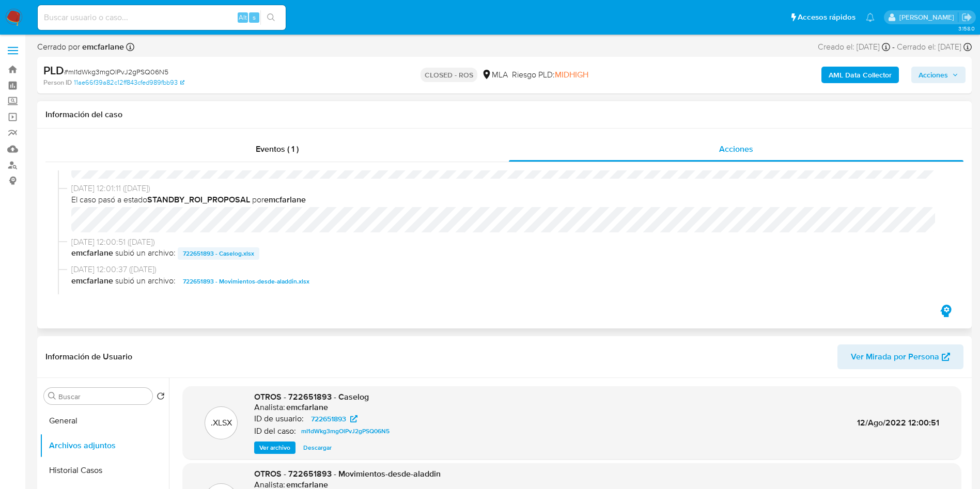  Describe the element at coordinates (52, 396) in the screenshot. I see `button: Buscar` at that location.